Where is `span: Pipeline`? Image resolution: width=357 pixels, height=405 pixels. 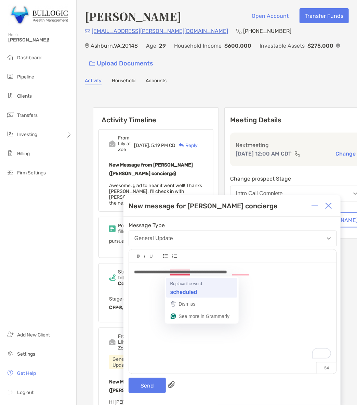
span: Pipeline is located at coordinates (26, 77).